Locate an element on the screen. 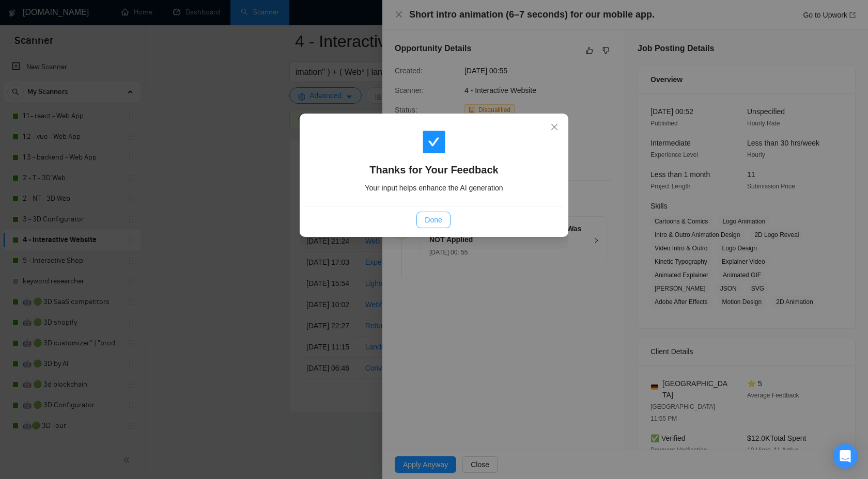 The width and height of the screenshot is (868, 479). span: Your input helps enhance the AI generation is located at coordinates (434, 188).